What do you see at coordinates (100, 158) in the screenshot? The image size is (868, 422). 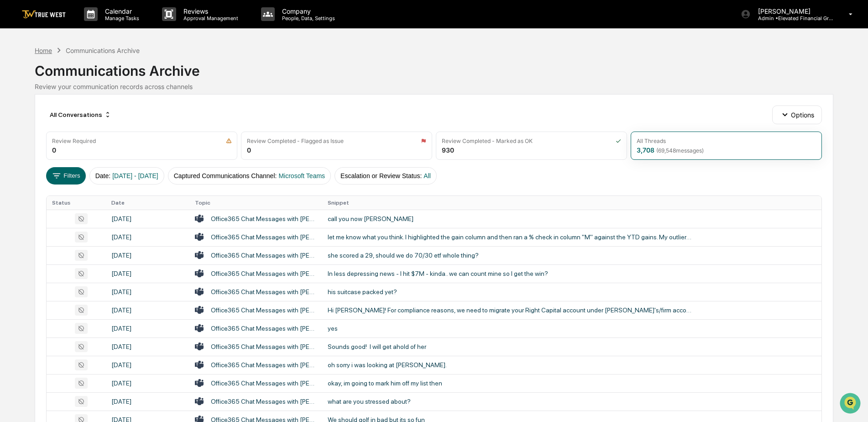 I see `span: Pylon` at bounding box center [100, 158].